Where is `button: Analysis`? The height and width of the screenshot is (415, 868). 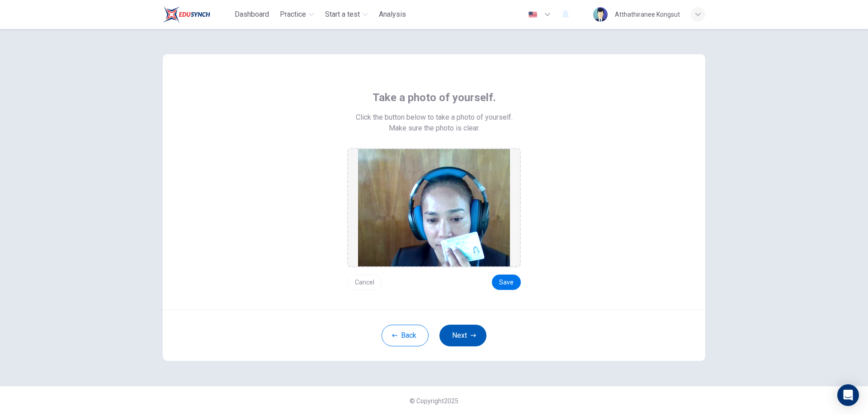 button: Analysis is located at coordinates (393, 15).